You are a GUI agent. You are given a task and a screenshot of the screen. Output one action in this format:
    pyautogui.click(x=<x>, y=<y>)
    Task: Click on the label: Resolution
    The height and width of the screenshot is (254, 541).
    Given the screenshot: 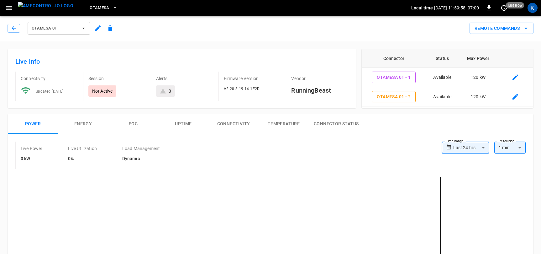 What is the action you would take?
    pyautogui.click(x=507, y=141)
    